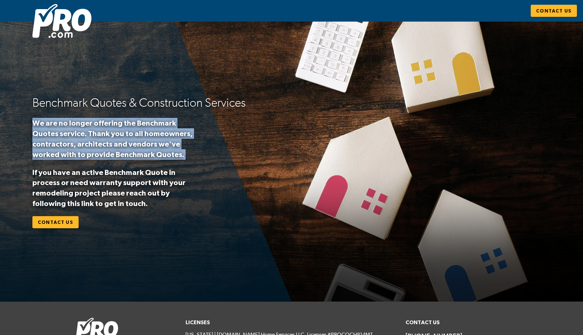 The image size is (583, 335). Describe the element at coordinates (156, 103) in the screenshot. I see `h2: Benchmark Quotes & Construction Services` at that location.